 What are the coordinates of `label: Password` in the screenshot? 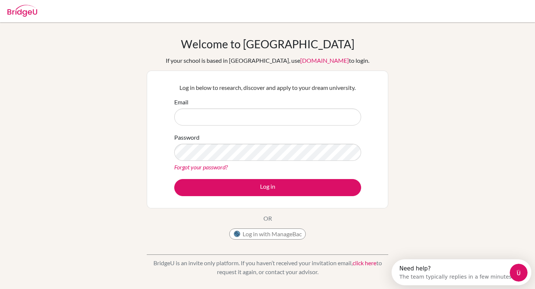 It's located at (187, 137).